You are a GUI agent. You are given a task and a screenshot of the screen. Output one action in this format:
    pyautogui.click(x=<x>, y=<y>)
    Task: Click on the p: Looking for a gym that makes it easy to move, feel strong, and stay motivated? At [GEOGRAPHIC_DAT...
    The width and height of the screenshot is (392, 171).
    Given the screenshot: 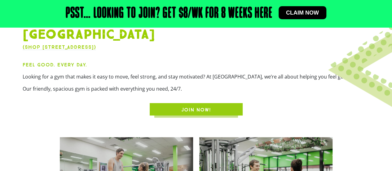 What is the action you would take?
    pyautogui.click(x=196, y=76)
    